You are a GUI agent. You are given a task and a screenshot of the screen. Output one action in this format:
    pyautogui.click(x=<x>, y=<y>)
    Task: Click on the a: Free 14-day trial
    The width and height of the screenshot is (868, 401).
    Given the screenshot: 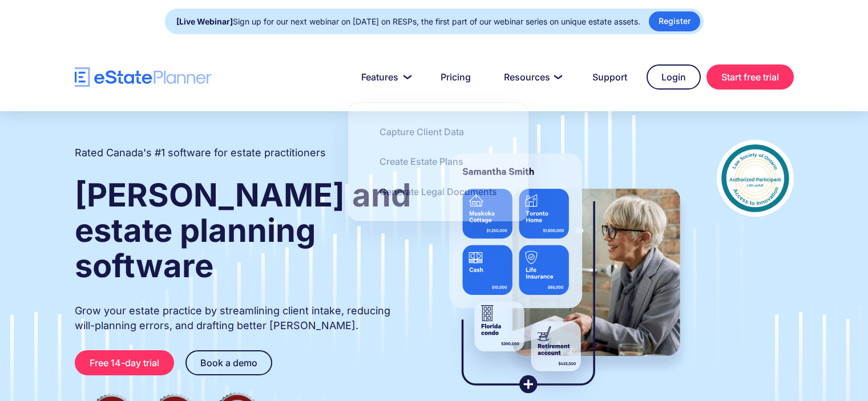 What is the action you would take?
    pyautogui.click(x=125, y=363)
    